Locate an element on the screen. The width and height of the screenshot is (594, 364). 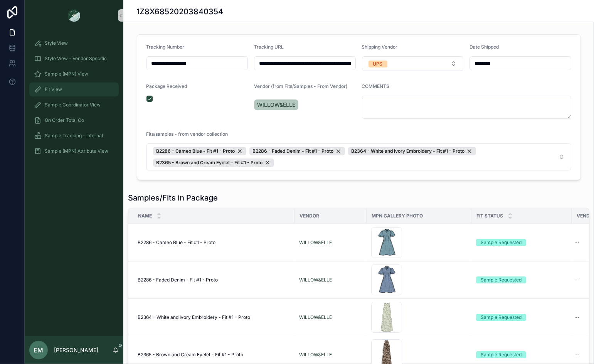
span: Date Shipped is located at coordinates (484, 47).